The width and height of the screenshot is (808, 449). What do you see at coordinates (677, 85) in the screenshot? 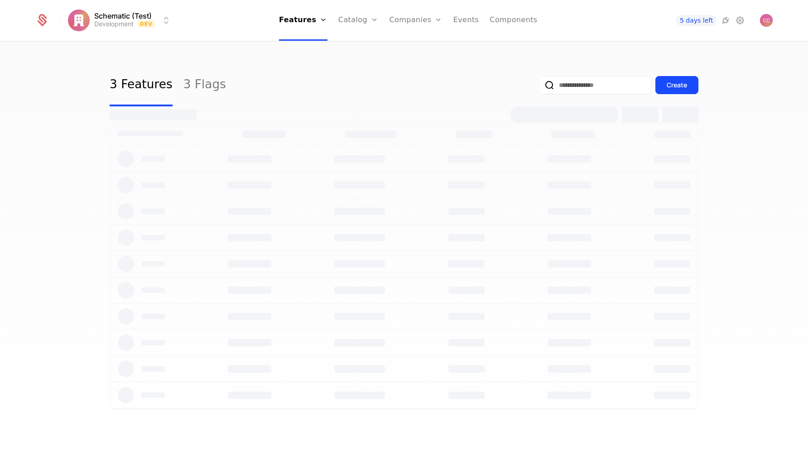
I see `div: Create` at bounding box center [677, 85].